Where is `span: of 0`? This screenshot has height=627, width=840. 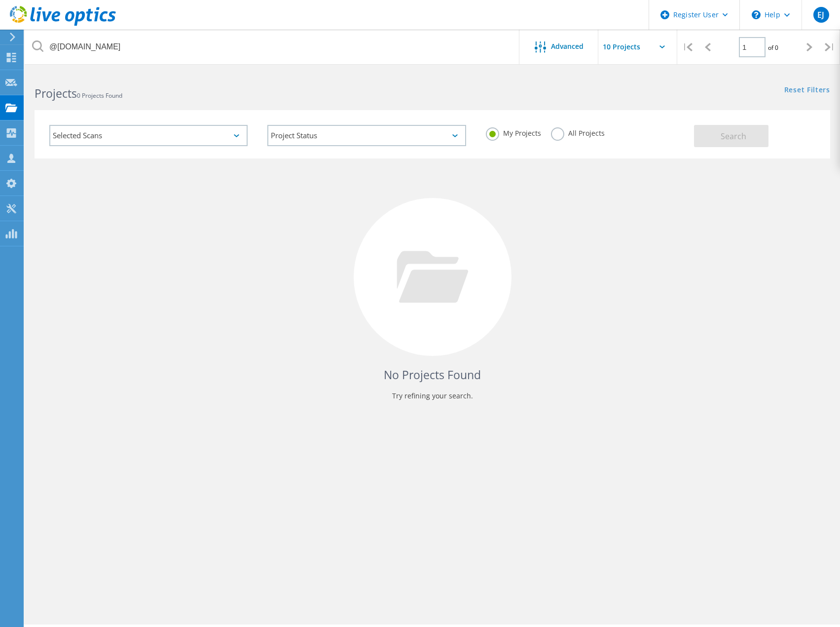
span: of 0 is located at coordinates (773, 47).